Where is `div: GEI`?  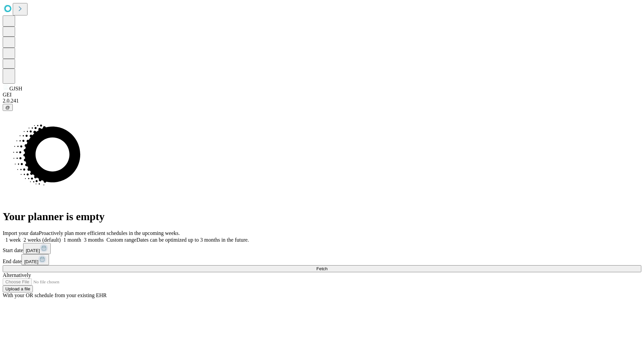 div: GEI is located at coordinates (322, 95).